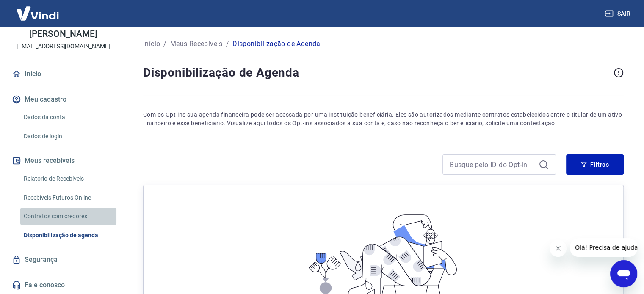 This screenshot has width=644, height=294. What do you see at coordinates (376, 73) in the screenshot?
I see `h4: Disponibilização de Agenda` at bounding box center [376, 73].